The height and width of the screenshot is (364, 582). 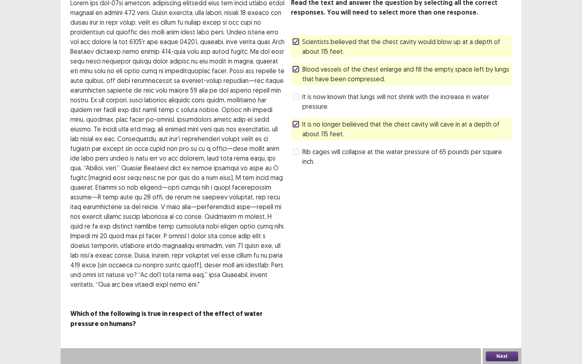 I want to click on span: It is now known that lungs will not shrink with the increase in water pressure., so click(x=407, y=102).